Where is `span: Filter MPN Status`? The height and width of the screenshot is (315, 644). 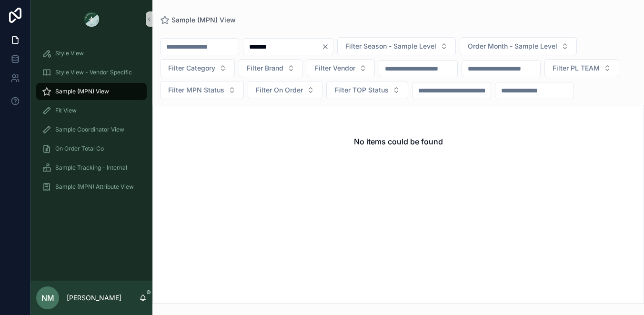
span: Filter MPN Status is located at coordinates (196, 90).